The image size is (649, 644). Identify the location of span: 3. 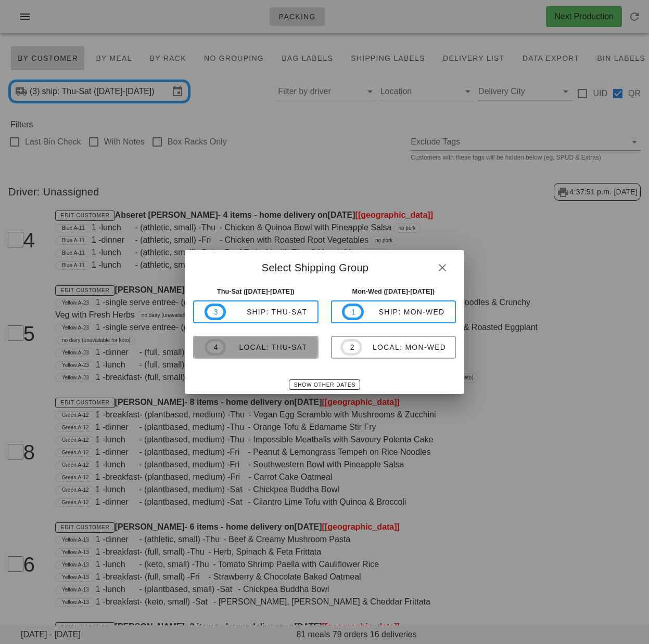
(215, 312).